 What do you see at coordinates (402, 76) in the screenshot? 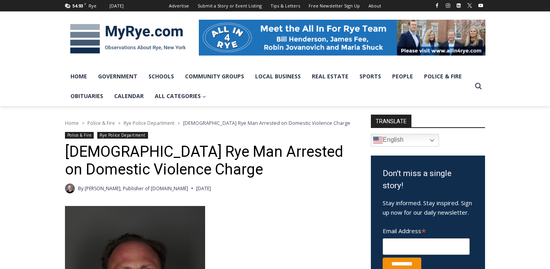
I see `a: People` at bounding box center [402, 76].